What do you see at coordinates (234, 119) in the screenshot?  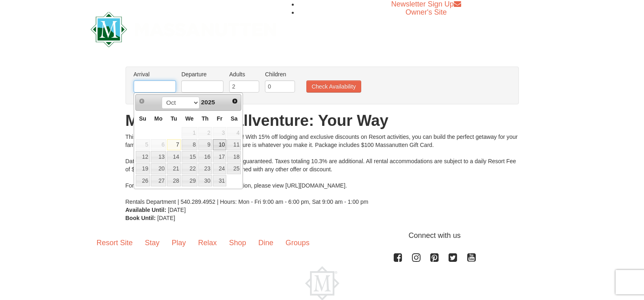 I see `span: Saturday` at bounding box center [234, 119].